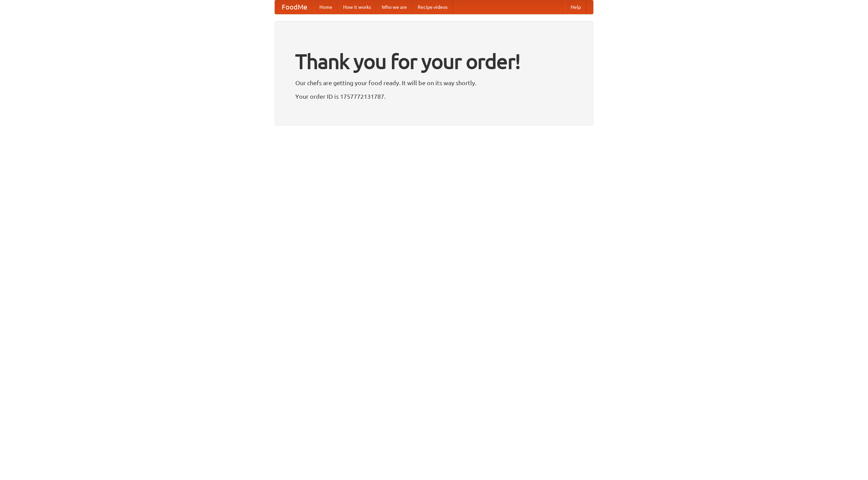 The height and width of the screenshot is (480, 868). I want to click on a: Home, so click(326, 7).